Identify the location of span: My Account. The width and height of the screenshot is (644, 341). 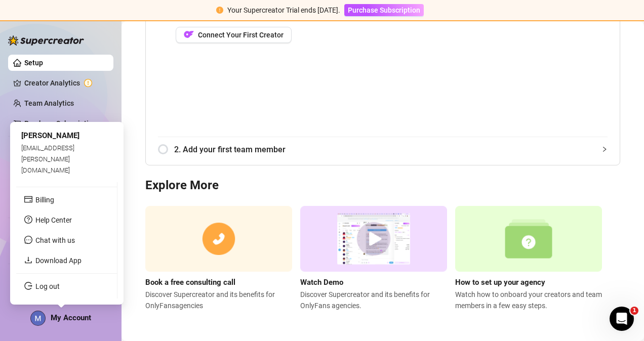
(71, 318).